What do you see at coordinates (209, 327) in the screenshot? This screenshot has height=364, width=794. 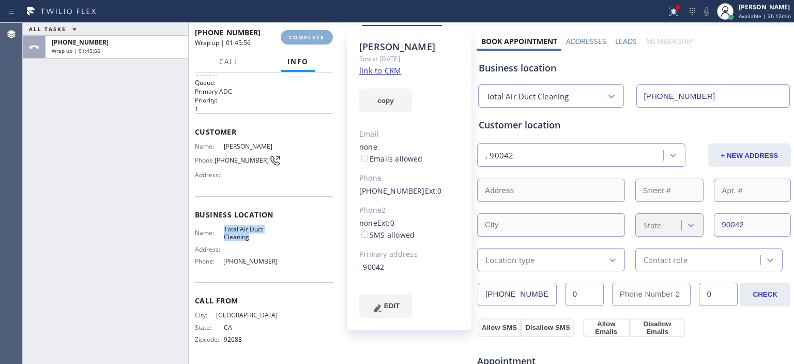 I see `span: State:` at bounding box center [209, 327].